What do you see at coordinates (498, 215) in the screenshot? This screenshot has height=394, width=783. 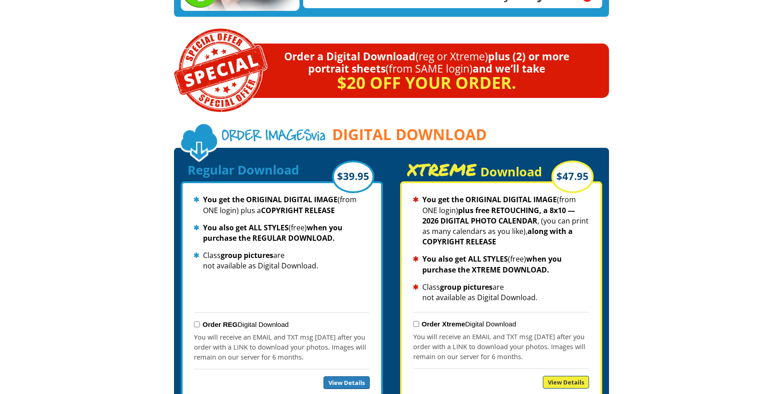 I see `strong: plus free RETOUCHING, a 8x10 — 2026 DIGITAL PHOTO CALENDAR` at bounding box center [498, 215].